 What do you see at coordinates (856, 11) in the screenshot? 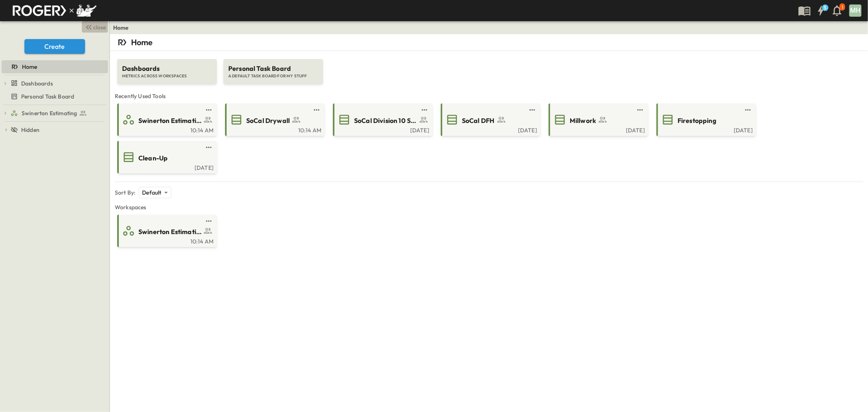
I see `div: MH` at bounding box center [856, 11].